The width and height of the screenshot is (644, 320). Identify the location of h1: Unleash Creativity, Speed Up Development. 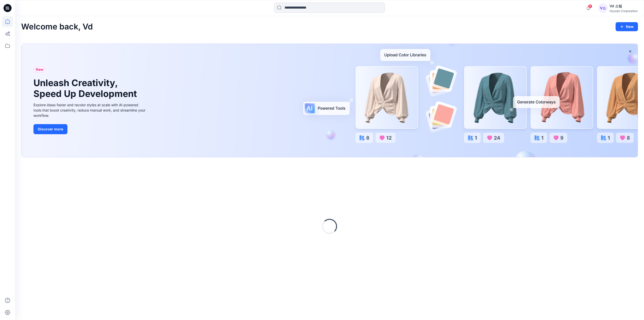
(86, 89).